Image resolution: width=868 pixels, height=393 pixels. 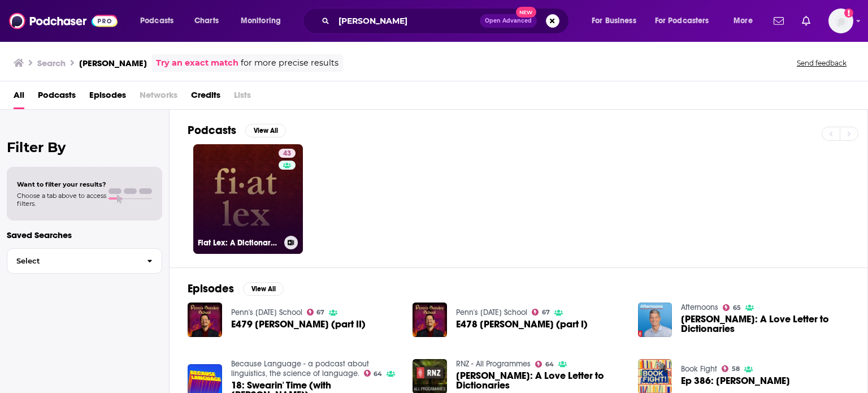 What do you see at coordinates (700, 307) in the screenshot?
I see `a: Afternoons` at bounding box center [700, 307].